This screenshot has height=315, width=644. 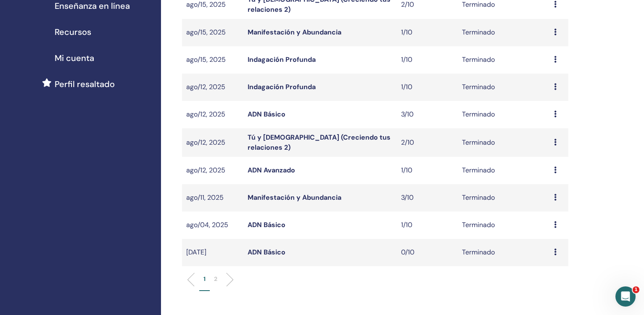 I want to click on span: Recursos, so click(x=73, y=32).